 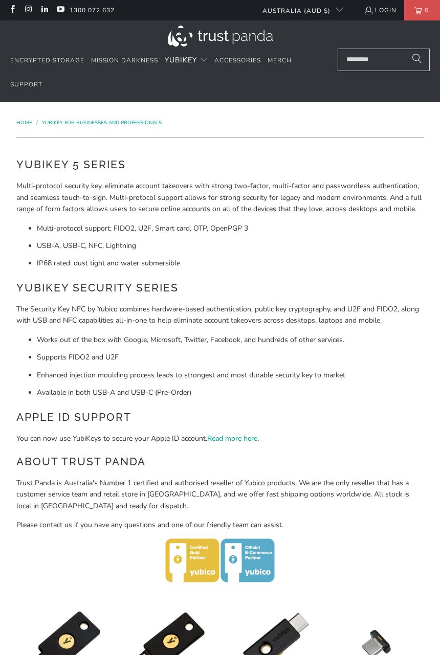 I want to click on a: Encrypted Storage, so click(x=47, y=60).